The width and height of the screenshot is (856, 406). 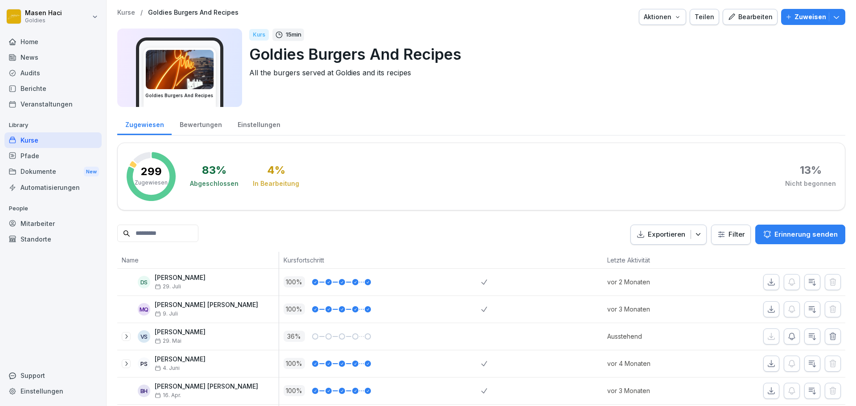 I want to click on span: 29. Mai, so click(x=168, y=341).